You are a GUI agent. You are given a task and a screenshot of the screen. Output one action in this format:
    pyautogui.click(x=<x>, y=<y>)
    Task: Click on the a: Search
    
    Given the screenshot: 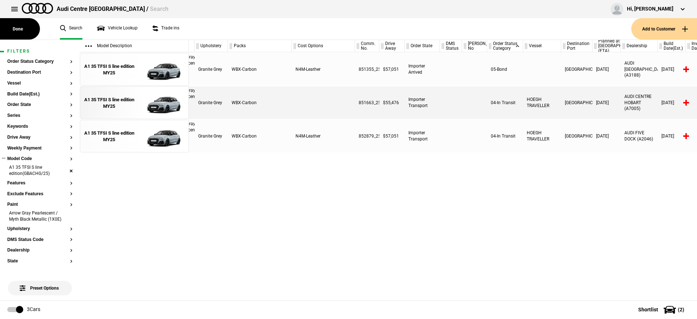 What is the action you would take?
    pyautogui.click(x=71, y=29)
    